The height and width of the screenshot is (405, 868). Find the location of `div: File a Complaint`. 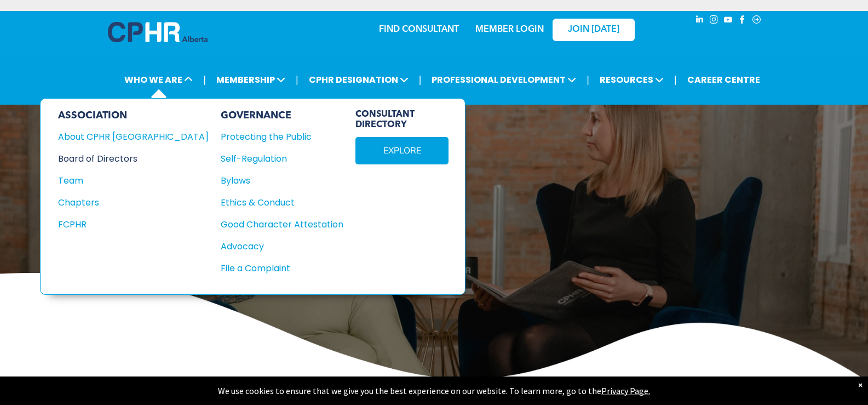

div: File a Complaint is located at coordinates (276, 268).